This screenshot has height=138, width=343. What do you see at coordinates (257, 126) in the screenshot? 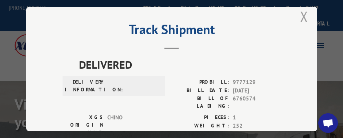
I see `span: 252` at bounding box center [257, 126].